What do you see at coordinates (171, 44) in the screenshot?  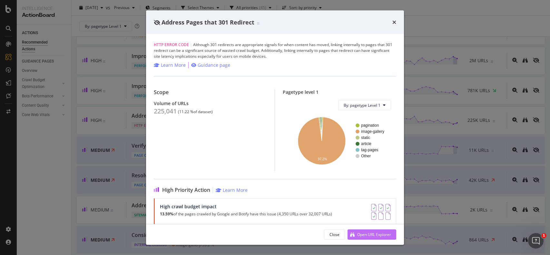 I see `span: HTTP Error Code` at bounding box center [171, 44].